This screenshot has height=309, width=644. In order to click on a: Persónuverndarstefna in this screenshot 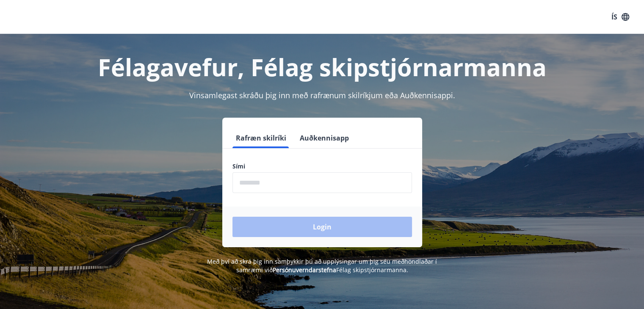, I will do `click(305, 270)`.